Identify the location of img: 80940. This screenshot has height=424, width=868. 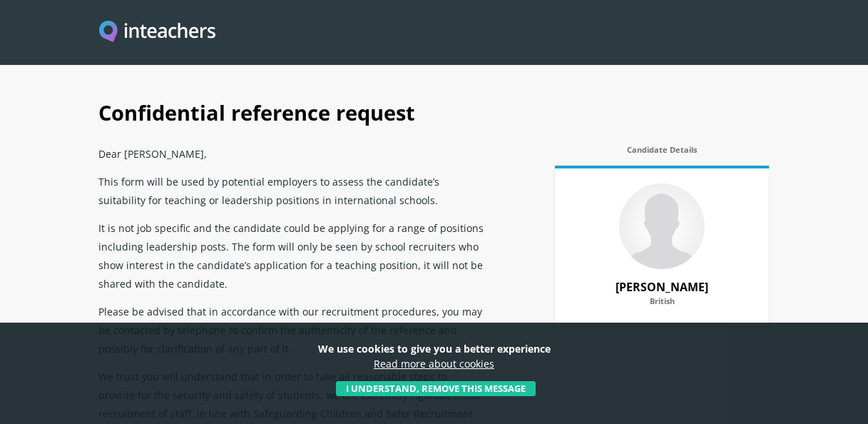
(662, 227).